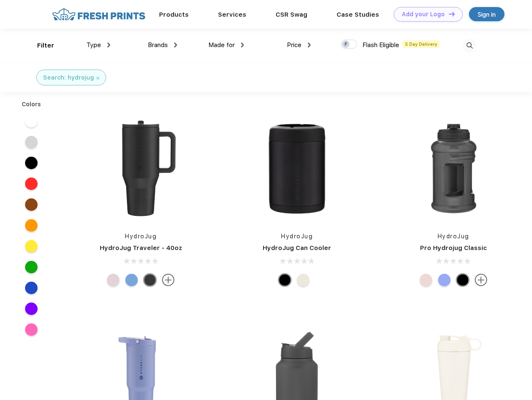 This screenshot has height=400, width=532. What do you see at coordinates (31, 104) in the screenshot?
I see `div: Colors` at bounding box center [31, 104].